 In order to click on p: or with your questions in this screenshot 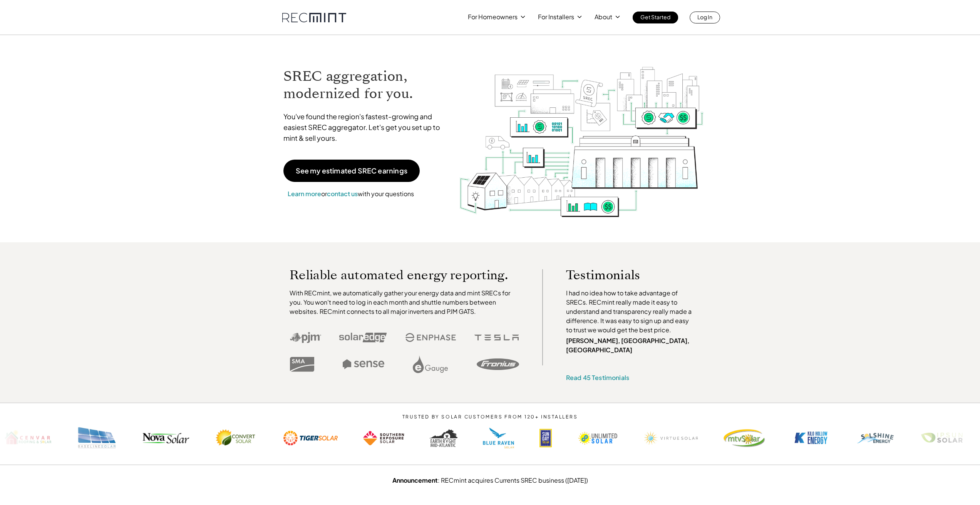, I will do `click(351, 194)`.